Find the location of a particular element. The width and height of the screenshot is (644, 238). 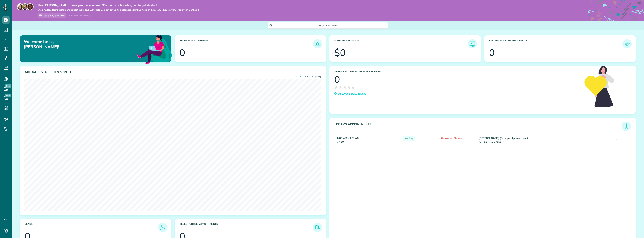

div: I already booked it is located at coordinates (79, 15).